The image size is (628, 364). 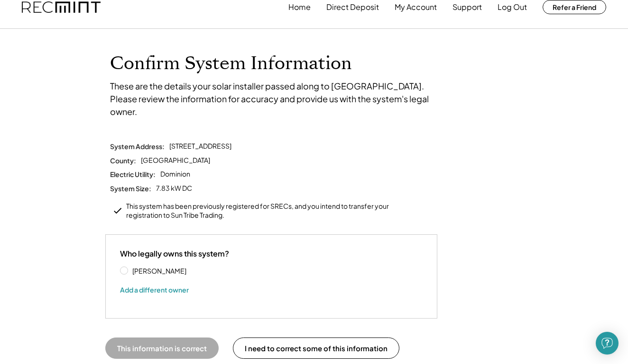 What do you see at coordinates (174, 189) in the screenshot?
I see `div: 7.83 kW DC` at bounding box center [174, 189].